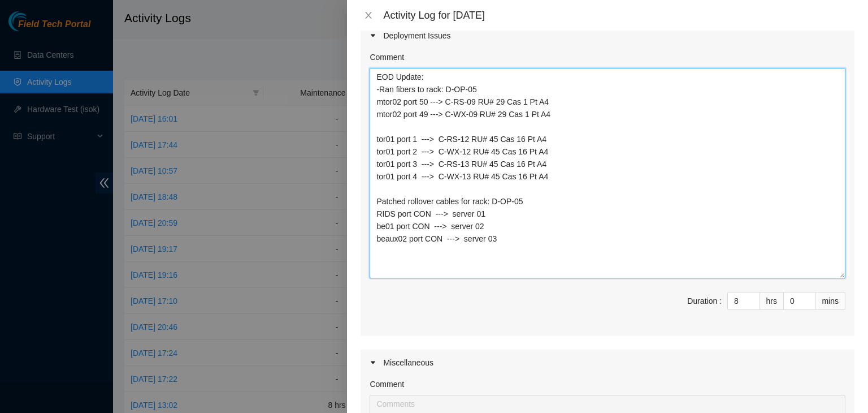 The image size is (868, 413). Describe the element at coordinates (607, 35) in the screenshot. I see `div: Deployment Issues` at that location.